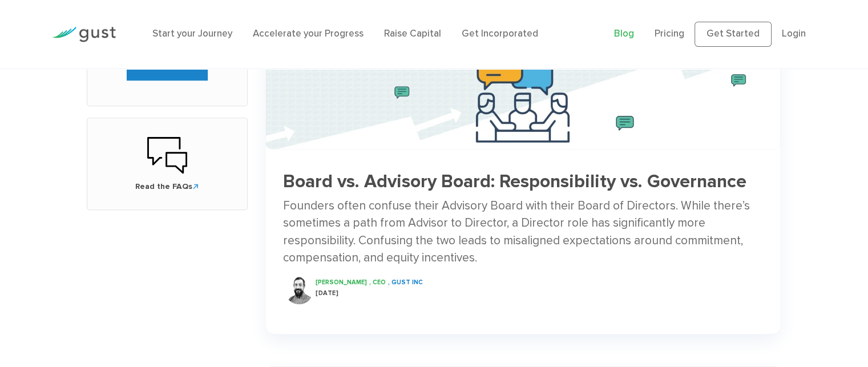 This screenshot has height=367, width=868. What do you see at coordinates (377, 282) in the screenshot?
I see `span: , CEO` at bounding box center [377, 282].